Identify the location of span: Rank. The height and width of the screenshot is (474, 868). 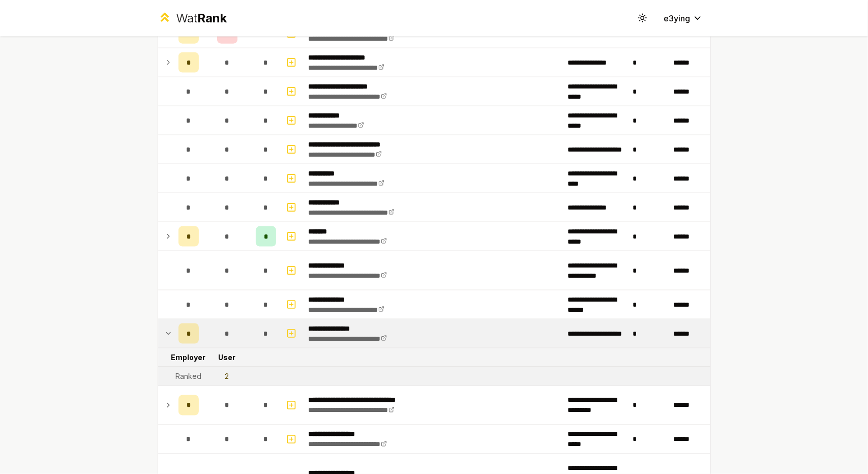
(212, 18).